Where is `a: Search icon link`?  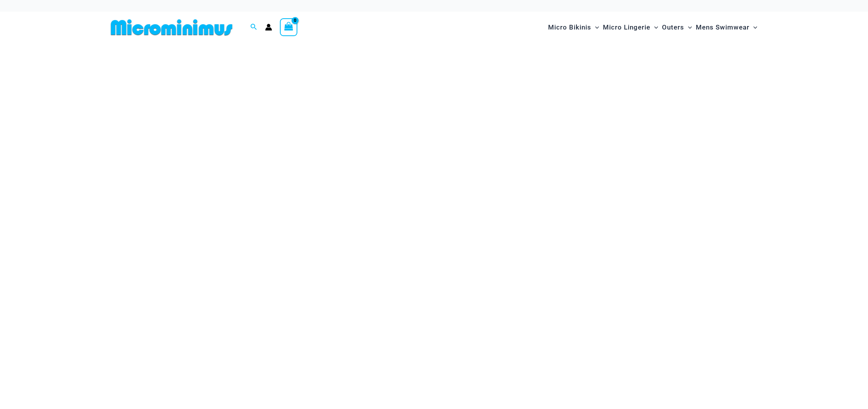
a: Search icon link is located at coordinates (254, 27).